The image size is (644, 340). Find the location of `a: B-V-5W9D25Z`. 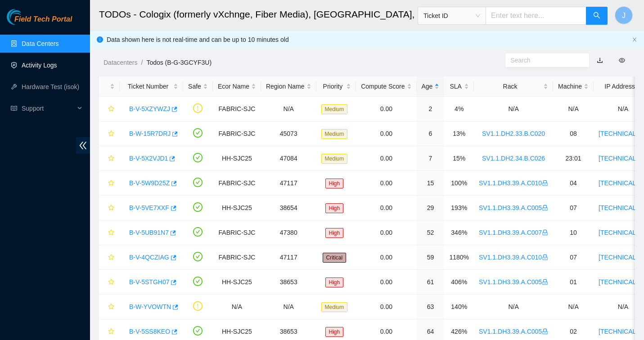

a: B-V-5W9D25Z is located at coordinates (149, 183).